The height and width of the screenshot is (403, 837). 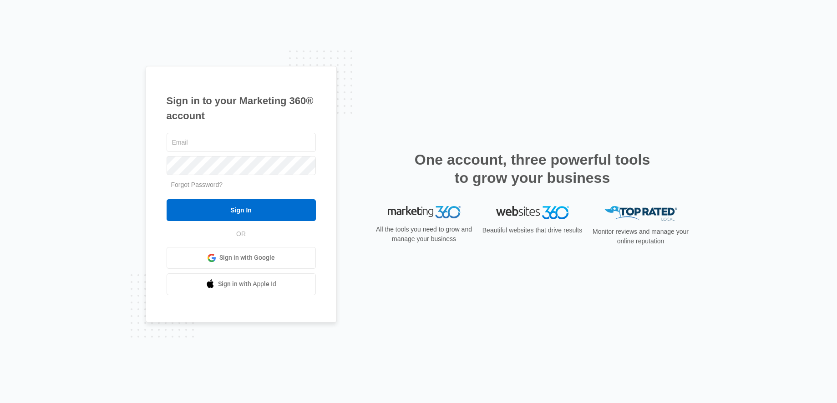 What do you see at coordinates (241, 210) in the screenshot?
I see `input: Sign In` at bounding box center [241, 210].